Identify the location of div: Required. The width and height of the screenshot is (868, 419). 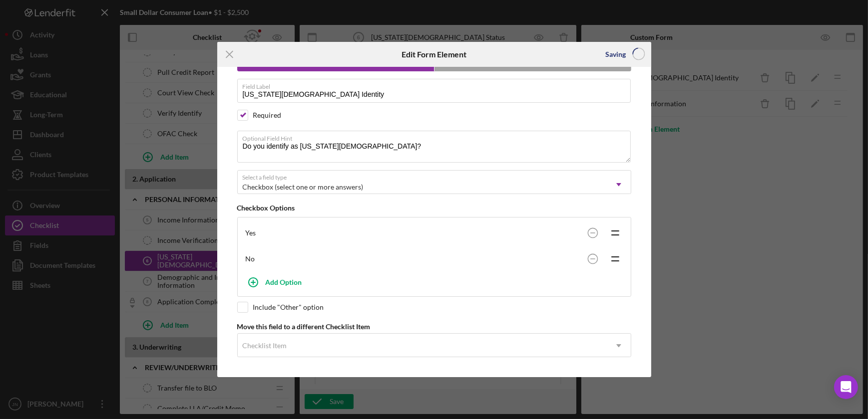
(267, 115).